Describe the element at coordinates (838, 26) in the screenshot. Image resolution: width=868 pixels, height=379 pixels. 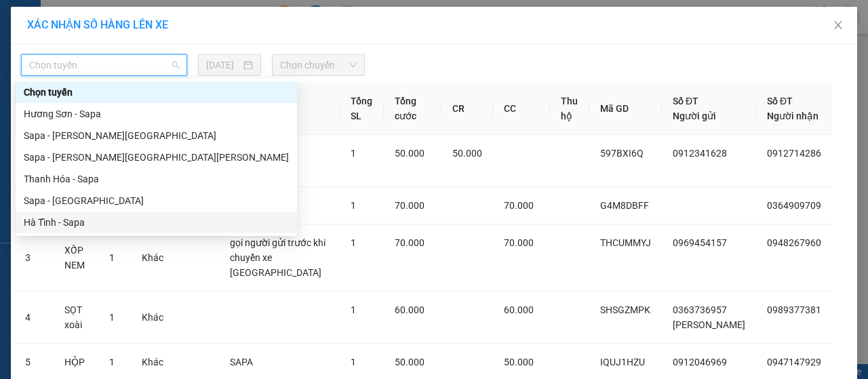
I see `button: Close` at that location.